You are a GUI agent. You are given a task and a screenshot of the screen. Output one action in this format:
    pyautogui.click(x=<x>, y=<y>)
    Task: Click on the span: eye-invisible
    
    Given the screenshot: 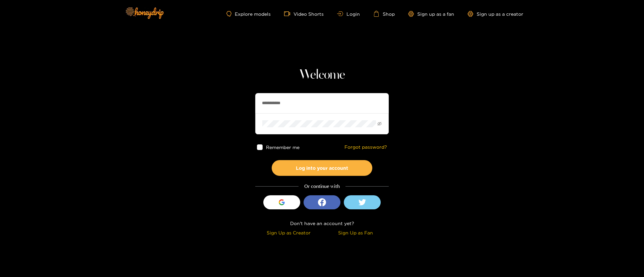 What is the action you would take?
    pyautogui.click(x=379, y=123)
    